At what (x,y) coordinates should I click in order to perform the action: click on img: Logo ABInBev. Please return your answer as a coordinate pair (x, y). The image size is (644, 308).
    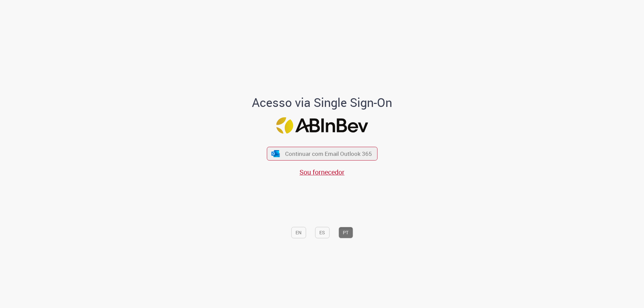
    Looking at the image, I should click on (322, 125).